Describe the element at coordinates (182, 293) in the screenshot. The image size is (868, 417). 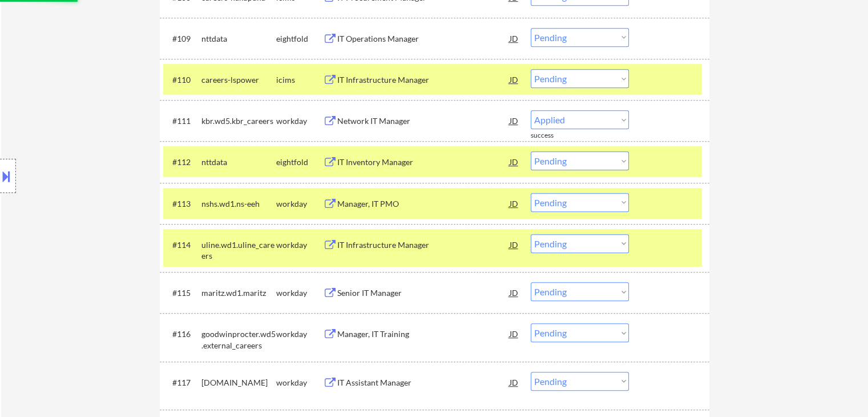
I see `div: #115` at that location.